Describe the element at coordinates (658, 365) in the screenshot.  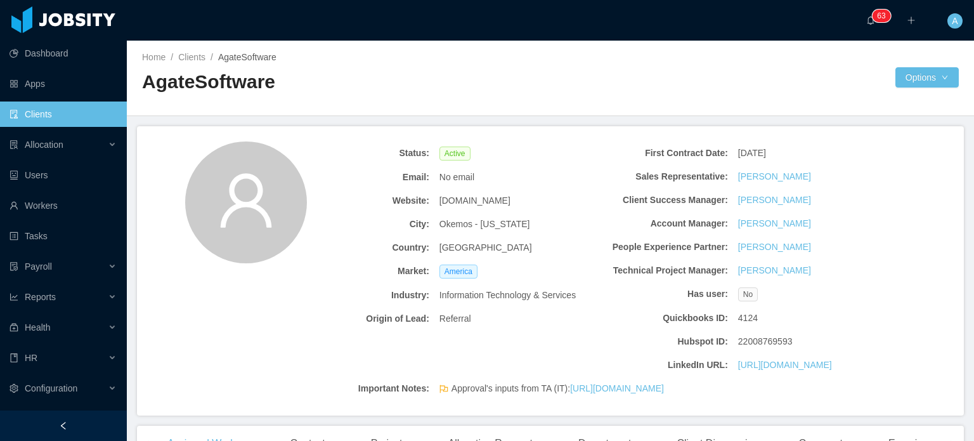
I see `b: LinkedIn URL:` at that location.